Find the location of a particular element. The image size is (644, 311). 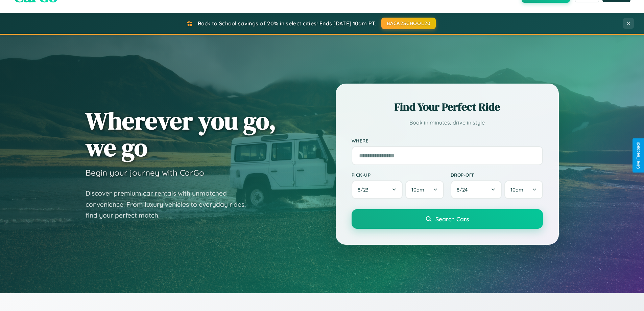

label: Drop-off is located at coordinates (497, 175).